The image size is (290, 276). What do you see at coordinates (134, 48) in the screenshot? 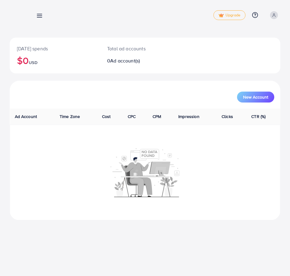
I see `p: Total ad accounts` at bounding box center [134, 48].